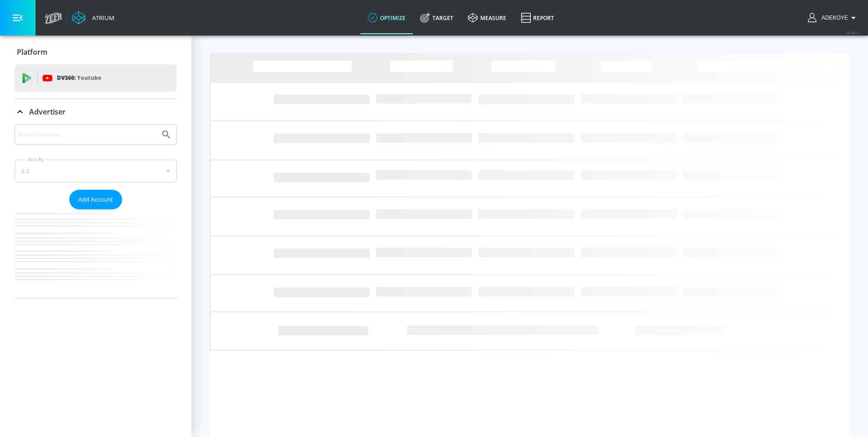 The image size is (868, 437). Describe the element at coordinates (47, 112) in the screenshot. I see `p: Advertiser` at that location.